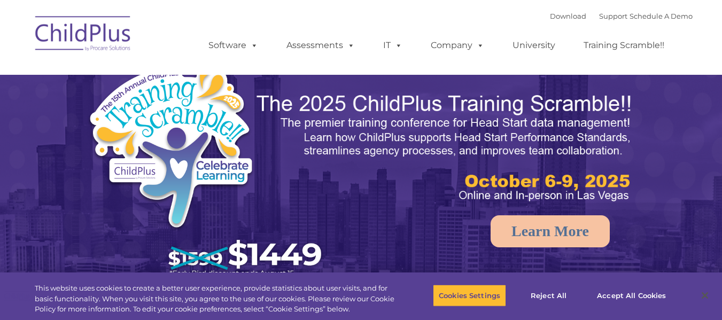 This screenshot has width=722, height=320. Describe the element at coordinates (469, 295) in the screenshot. I see `button: Cookies Settings` at that location.